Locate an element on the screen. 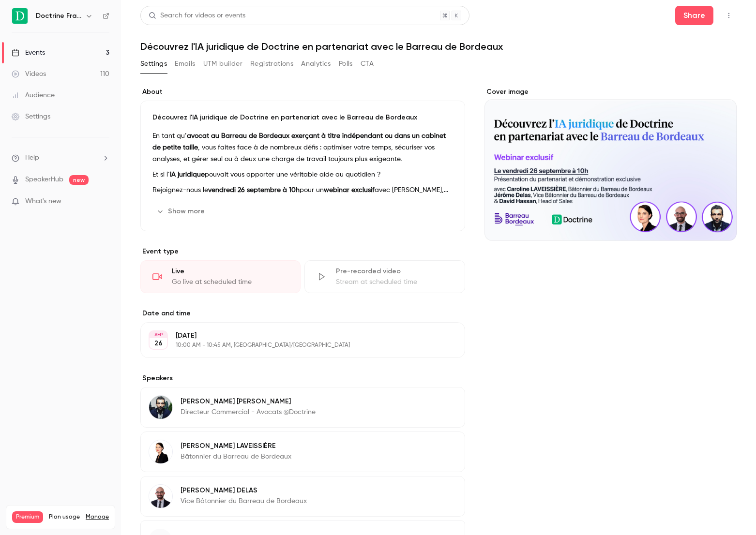  div: LiveGo live at scheduled time is located at coordinates (220, 277).